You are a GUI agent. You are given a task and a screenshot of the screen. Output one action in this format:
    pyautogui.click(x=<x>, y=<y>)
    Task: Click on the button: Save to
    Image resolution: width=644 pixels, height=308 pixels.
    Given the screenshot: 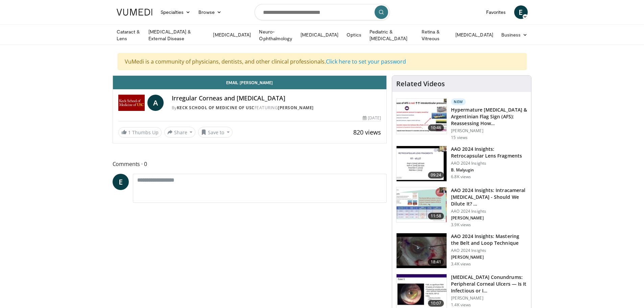 What is the action you would take?
    pyautogui.click(x=215, y=132)
    